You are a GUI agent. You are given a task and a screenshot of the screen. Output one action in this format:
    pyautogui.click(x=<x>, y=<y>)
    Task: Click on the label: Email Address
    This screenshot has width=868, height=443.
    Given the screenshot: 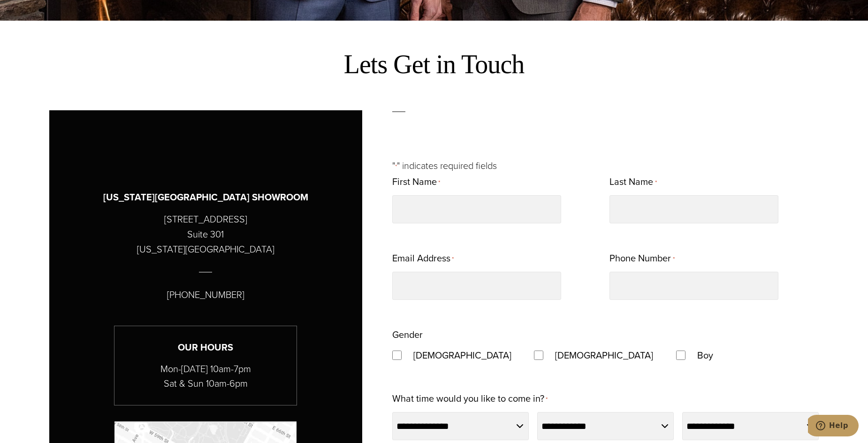 What is the action you would take?
    pyautogui.click(x=423, y=259)
    